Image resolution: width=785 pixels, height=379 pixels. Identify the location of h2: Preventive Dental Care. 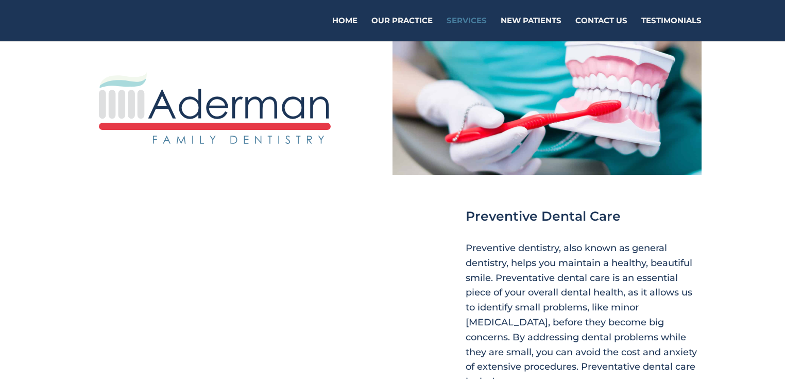
(583, 218).